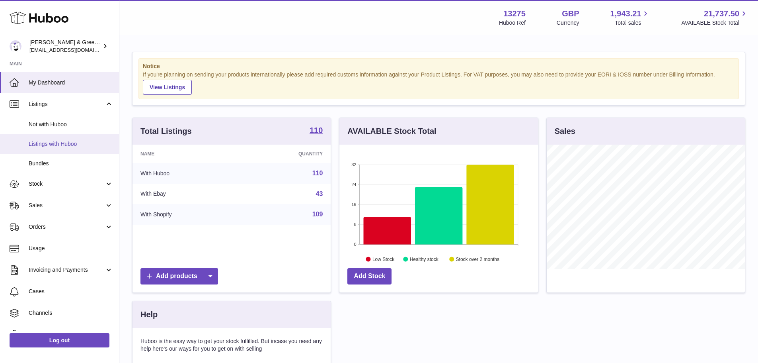 This screenshot has width=758, height=363. Describe the element at coordinates (356, 244) in the screenshot. I see `text: 0` at that location.